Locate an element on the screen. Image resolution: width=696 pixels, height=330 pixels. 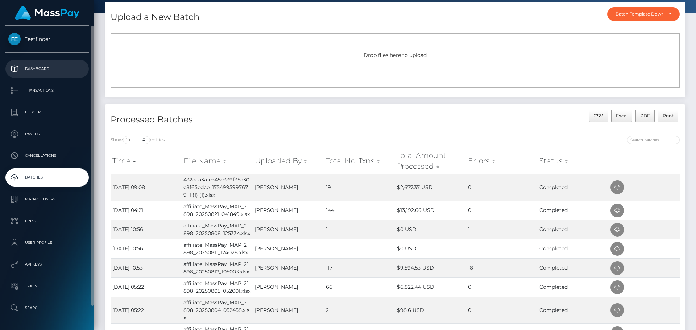
th: Errors: activate to sort column ascending is located at coordinates (502, 161).